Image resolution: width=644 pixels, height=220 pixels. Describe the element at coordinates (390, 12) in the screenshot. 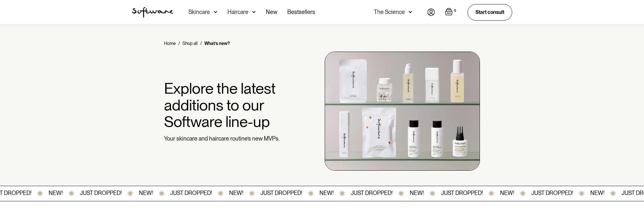

I see `div: The Science` at that location.